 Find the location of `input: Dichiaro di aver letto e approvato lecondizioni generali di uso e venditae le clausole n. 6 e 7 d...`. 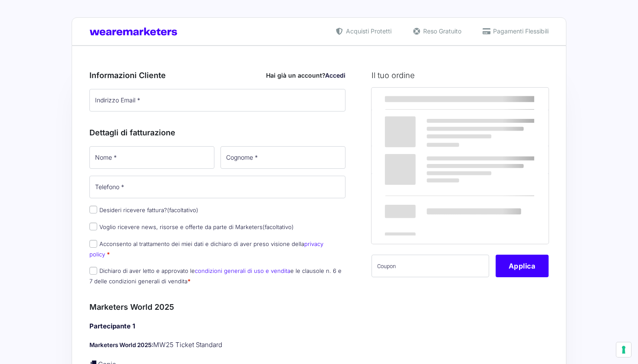

input: Dichiaro di aver letto e approvato lecondizioni generali di uso e venditae le clausole n. 6 e 7 d... is located at coordinates (93, 271).